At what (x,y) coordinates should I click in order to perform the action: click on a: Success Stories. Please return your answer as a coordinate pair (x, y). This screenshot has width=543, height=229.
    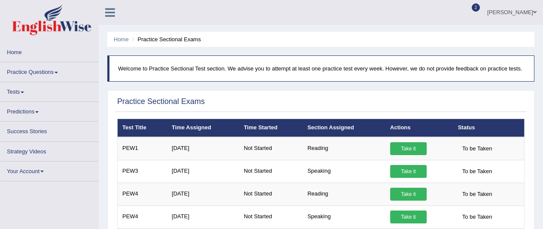
    Looking at the image, I should click on (49, 130).